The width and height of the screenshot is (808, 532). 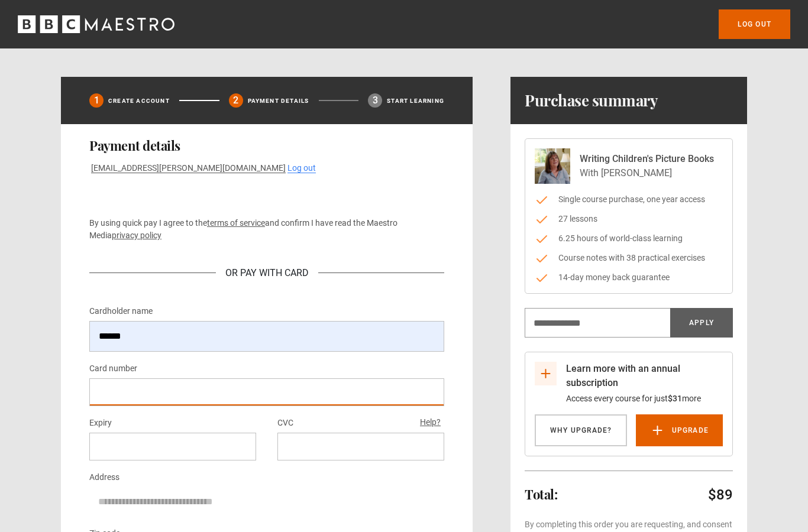 What do you see at coordinates (285, 423) in the screenshot?
I see `label: CVC` at bounding box center [285, 423].